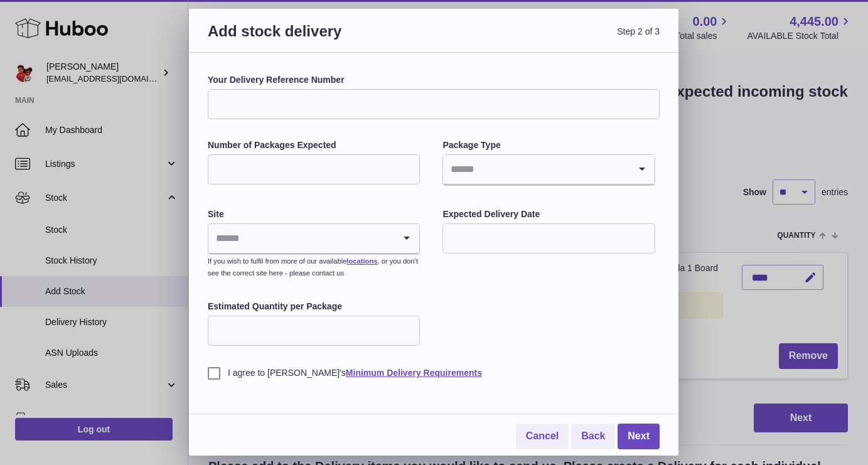  I want to click on a: Next, so click(638, 436).